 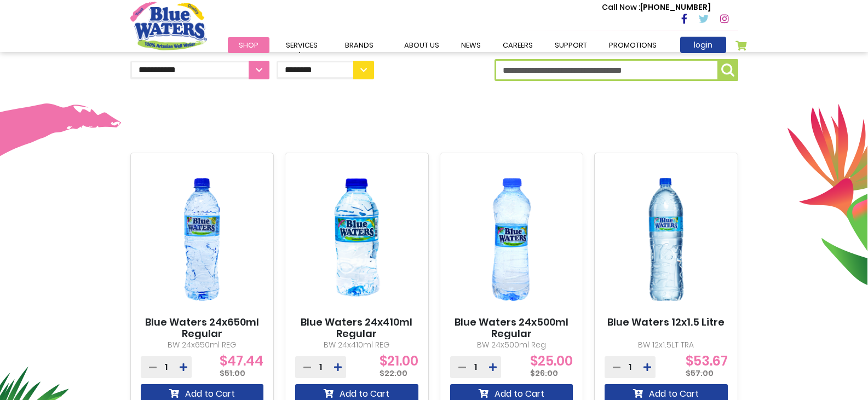 What do you see at coordinates (706, 366) in the screenshot?
I see `span: $53.67` at bounding box center [706, 366].